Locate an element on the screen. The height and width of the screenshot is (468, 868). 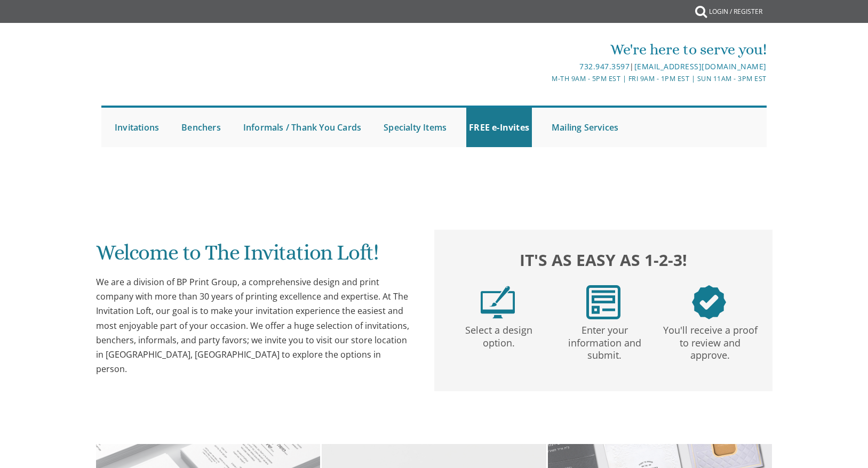
div: We're here to serve you! is located at coordinates (545, 50).